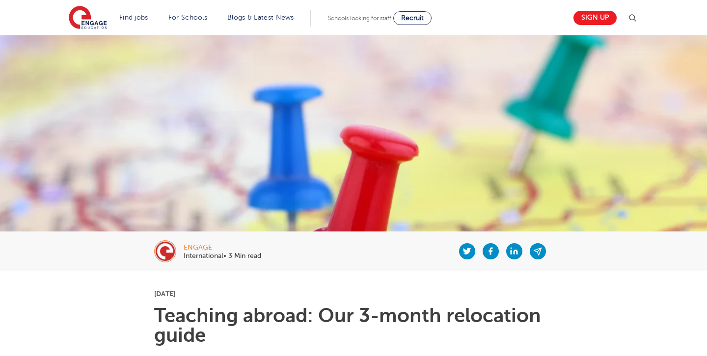 This screenshot has width=707, height=356. I want to click on a: For Schools, so click(188, 17).